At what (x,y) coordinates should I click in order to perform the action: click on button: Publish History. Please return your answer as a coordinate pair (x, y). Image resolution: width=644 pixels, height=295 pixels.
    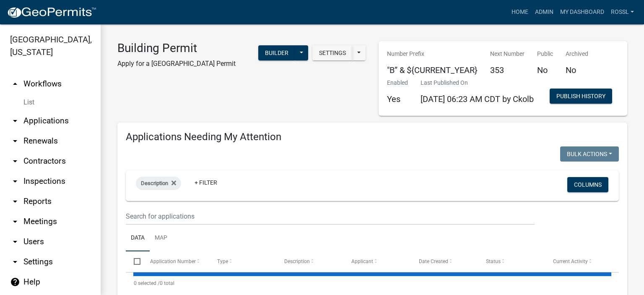
    Looking at the image, I should click on (581, 96).